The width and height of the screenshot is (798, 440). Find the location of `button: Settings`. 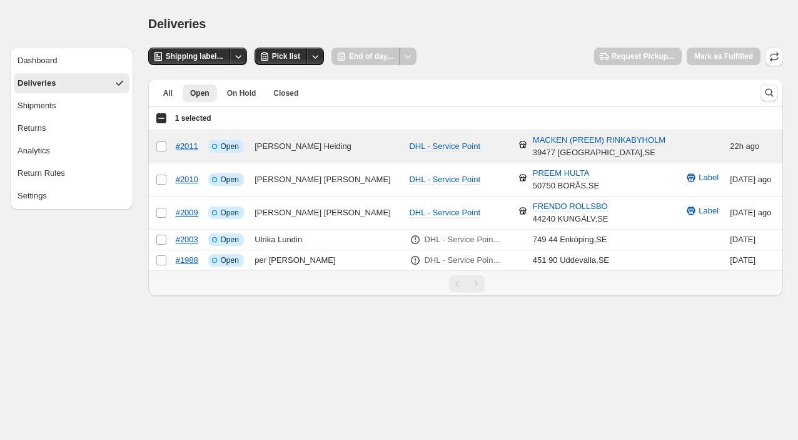

button: Settings is located at coordinates (71, 196).